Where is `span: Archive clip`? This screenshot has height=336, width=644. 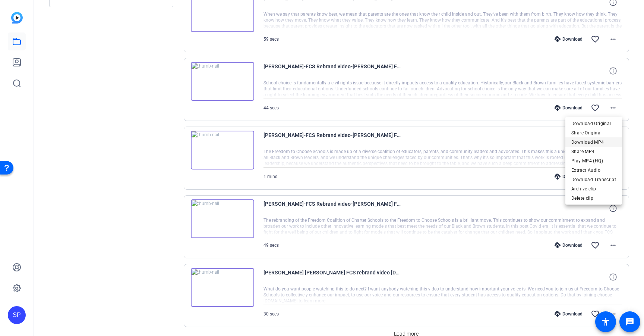 span: Archive clip is located at coordinates (594, 189).